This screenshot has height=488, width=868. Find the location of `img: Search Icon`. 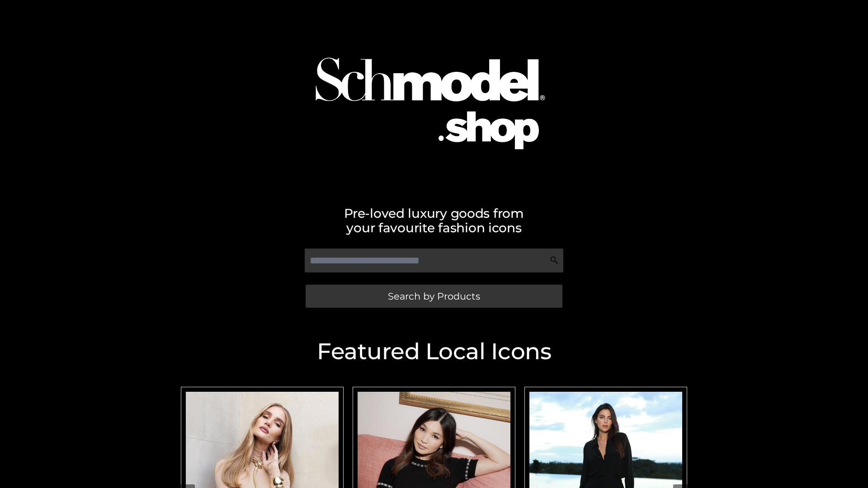

img: Search Icon is located at coordinates (554, 260).